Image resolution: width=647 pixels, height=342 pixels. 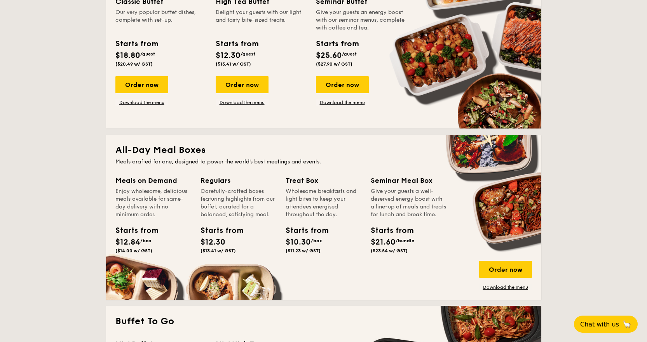 What do you see at coordinates (238, 181) in the screenshot?
I see `div: Regulars` at bounding box center [238, 181].